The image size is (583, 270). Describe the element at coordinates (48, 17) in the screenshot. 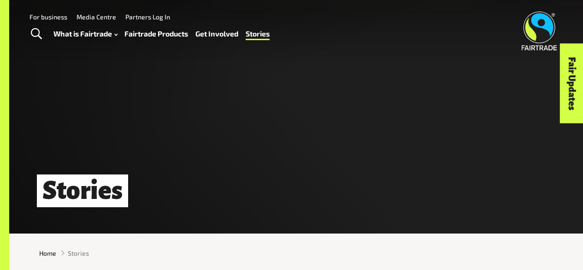

I see `a: For business` at that location.